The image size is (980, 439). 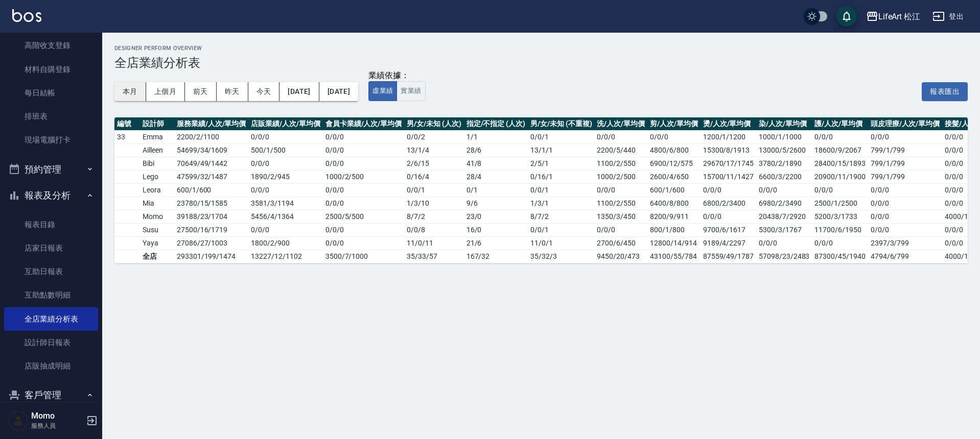 I want to click on td: Momo, so click(x=157, y=217).